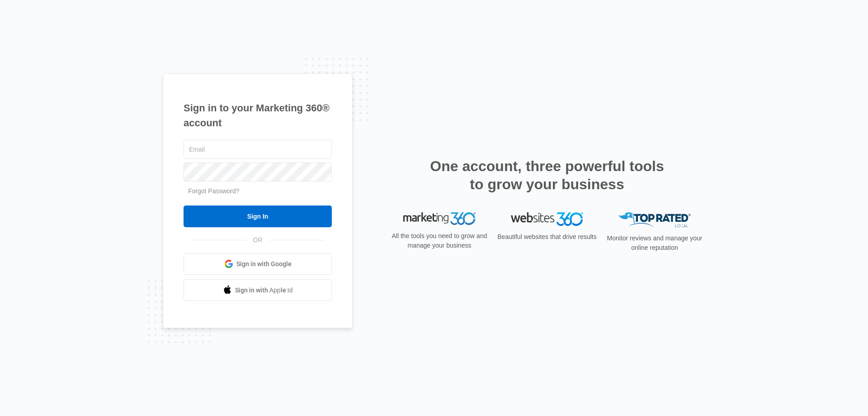 The image size is (868, 416). What do you see at coordinates (257, 149) in the screenshot?
I see `input: Email` at bounding box center [257, 149].